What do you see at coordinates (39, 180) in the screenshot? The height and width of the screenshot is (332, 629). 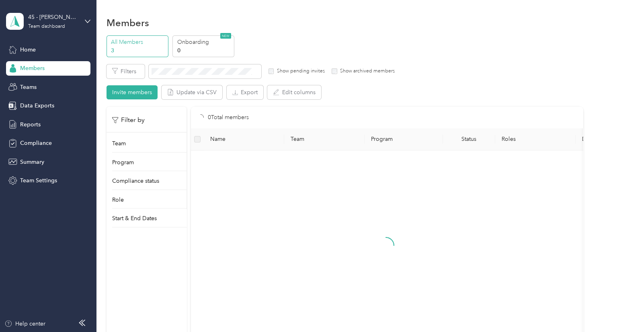 I see `span: Team Settings` at bounding box center [39, 180].